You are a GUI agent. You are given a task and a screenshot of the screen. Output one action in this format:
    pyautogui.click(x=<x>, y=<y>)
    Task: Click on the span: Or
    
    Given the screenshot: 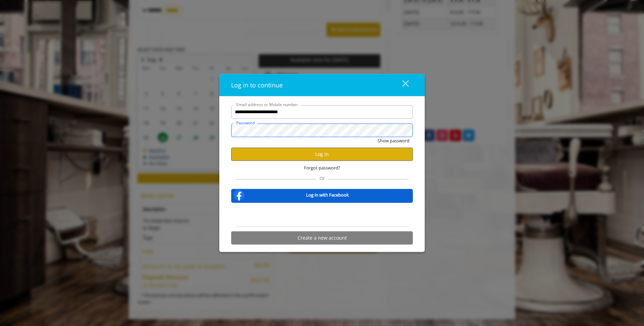 What is the action you would take?
    pyautogui.click(x=322, y=178)
    